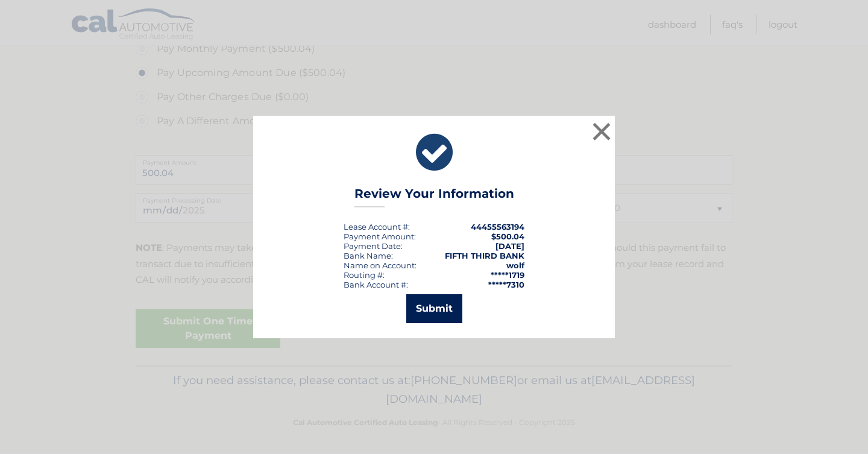  I want to click on div: Name on Account:, so click(380, 265).